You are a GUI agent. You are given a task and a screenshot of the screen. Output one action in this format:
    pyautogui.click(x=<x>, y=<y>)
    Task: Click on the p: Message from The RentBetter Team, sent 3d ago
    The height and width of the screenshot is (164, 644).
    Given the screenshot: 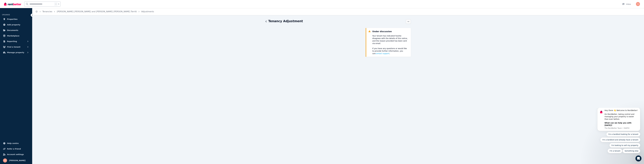 What is the action you would take?
    pyautogui.click(x=28, y=20)
    